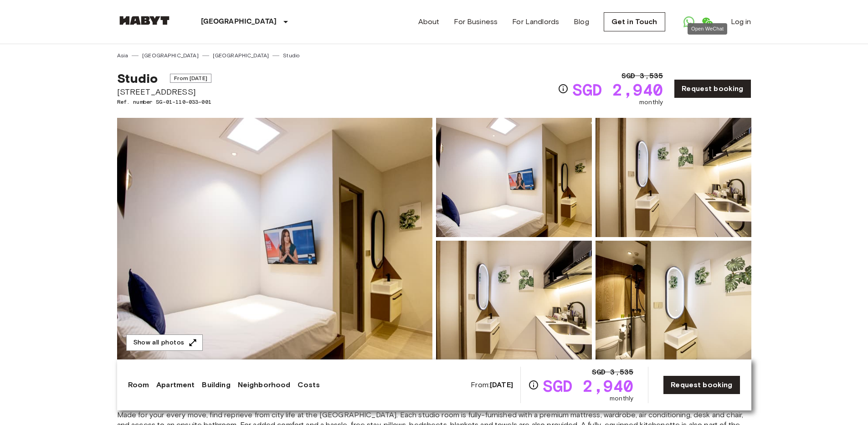 The height and width of the screenshot is (425, 868). What do you see at coordinates (176, 385) in the screenshot?
I see `a: Apartment` at bounding box center [176, 385].